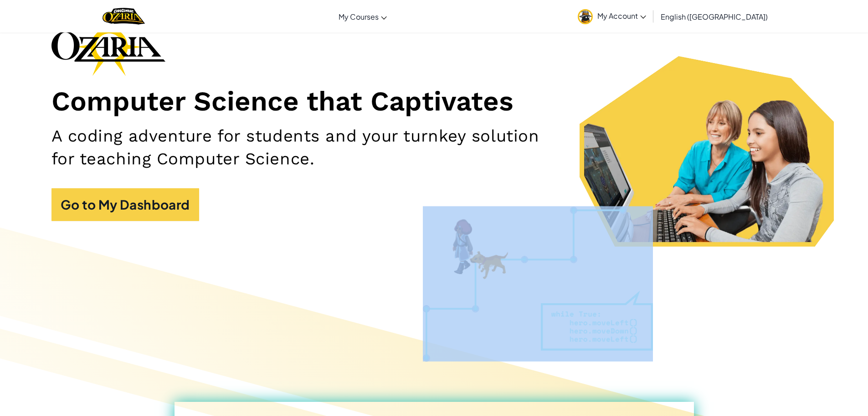 The image size is (868, 416). I want to click on h2: A coding adventure for students and your turnkey solution for teaching Computer Science., so click(308, 147).